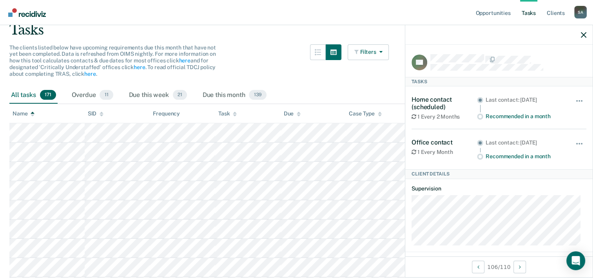  What do you see at coordinates (180, 95) in the screenshot?
I see `span: 21` at bounding box center [180, 95].